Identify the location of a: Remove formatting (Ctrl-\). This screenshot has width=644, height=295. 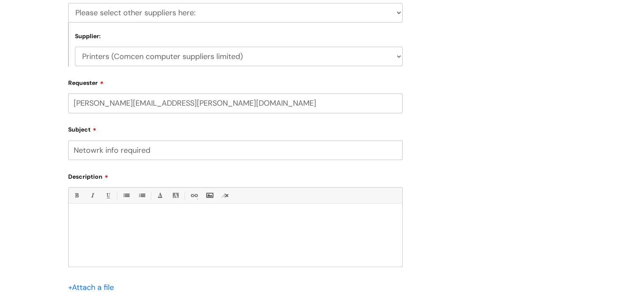
(225, 195).